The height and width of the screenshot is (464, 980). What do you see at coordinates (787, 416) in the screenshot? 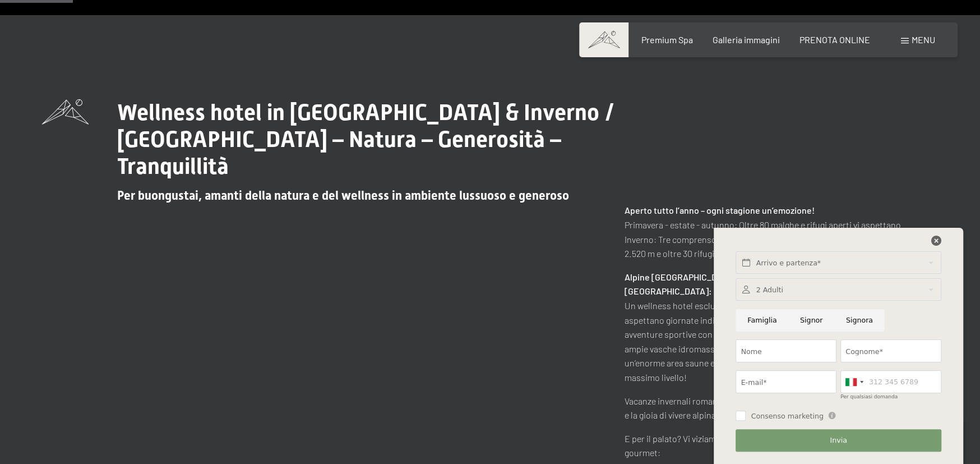
I see `span: Consenso marketing` at bounding box center [787, 416].